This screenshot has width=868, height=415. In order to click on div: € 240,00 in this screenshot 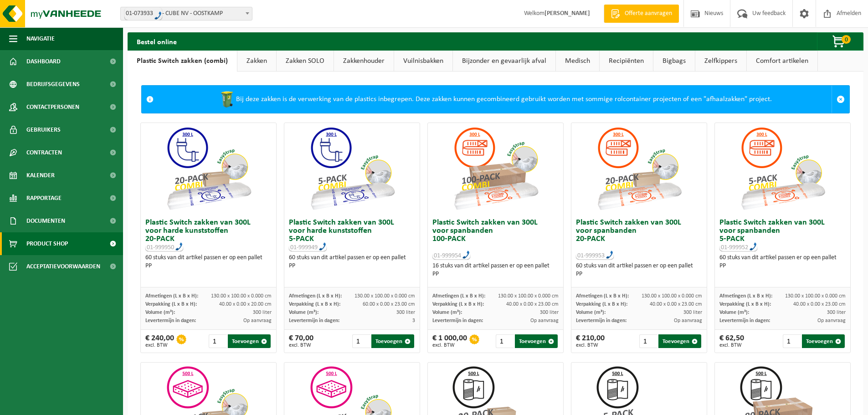, I will do `click(159, 341)`.